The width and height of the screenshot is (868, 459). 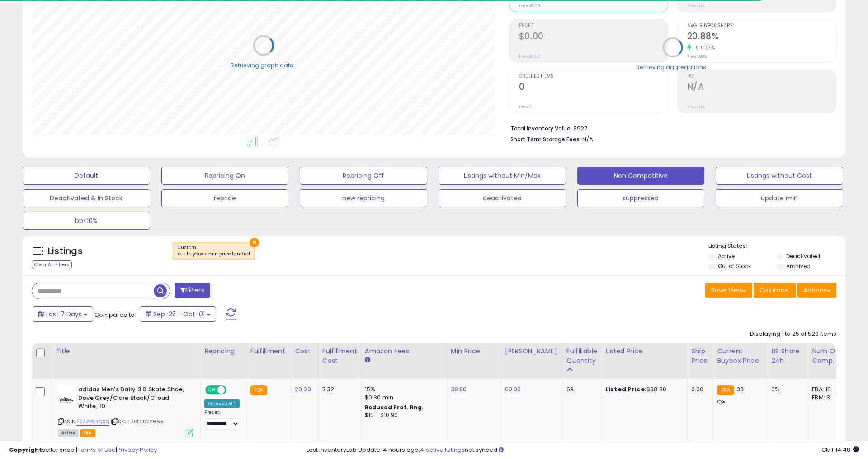 I want to click on div: seller snap | |, so click(x=82, y=450).